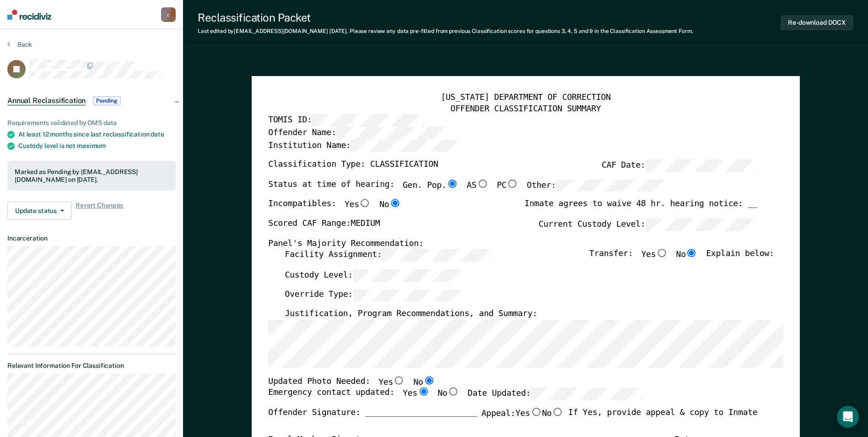 The height and width of the screenshot is (437, 868). Describe the element at coordinates (91, 238) in the screenshot. I see `dt: Incarceration` at that location.